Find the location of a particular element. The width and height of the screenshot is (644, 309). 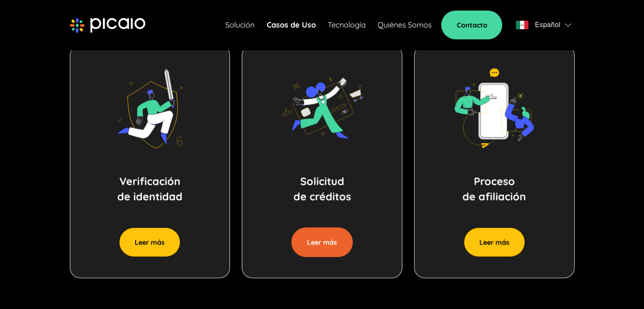

a: Contacto is located at coordinates (471, 25).